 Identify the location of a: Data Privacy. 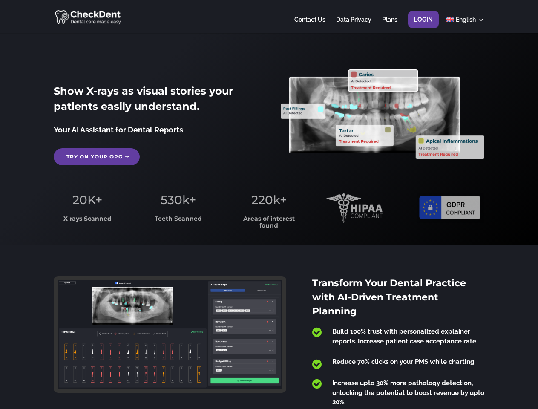
(353, 25).